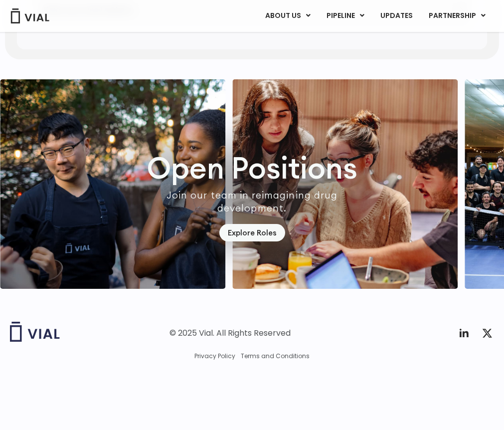  Describe the element at coordinates (275, 356) in the screenshot. I see `a: Terms and Conditions` at that location.